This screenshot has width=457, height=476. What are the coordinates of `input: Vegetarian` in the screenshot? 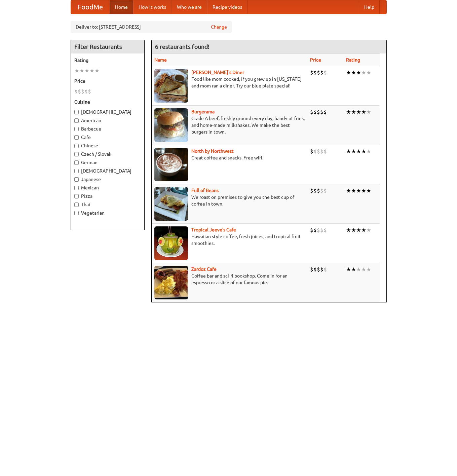 It's located at (76, 213).